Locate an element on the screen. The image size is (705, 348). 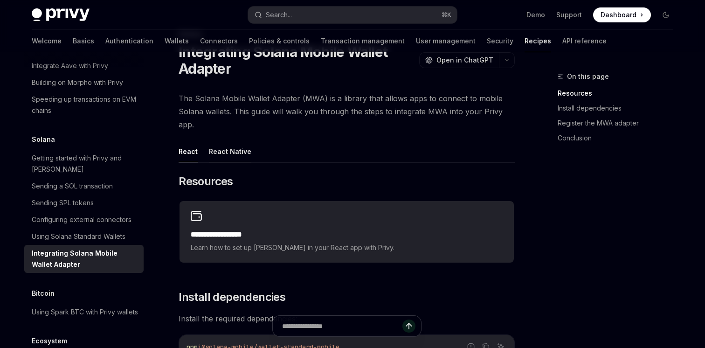
a: User management is located at coordinates (446, 41).